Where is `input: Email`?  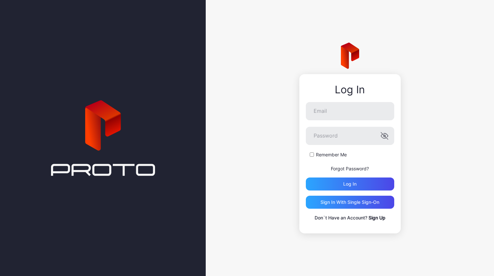 input: Email is located at coordinates (350, 111).